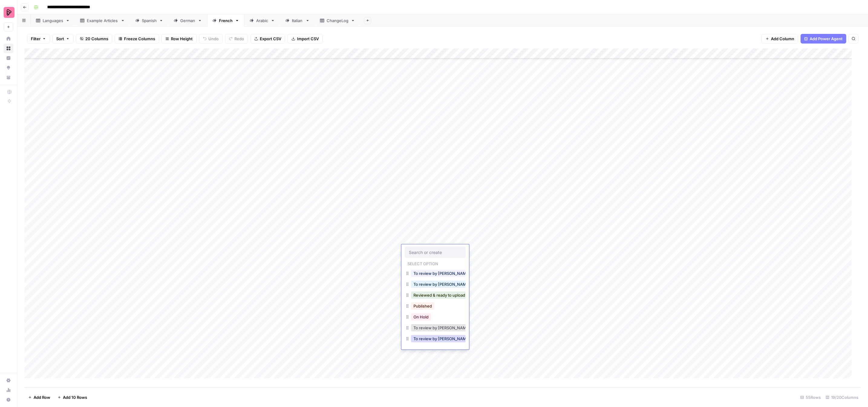  I want to click on button: Filter, so click(38, 39).